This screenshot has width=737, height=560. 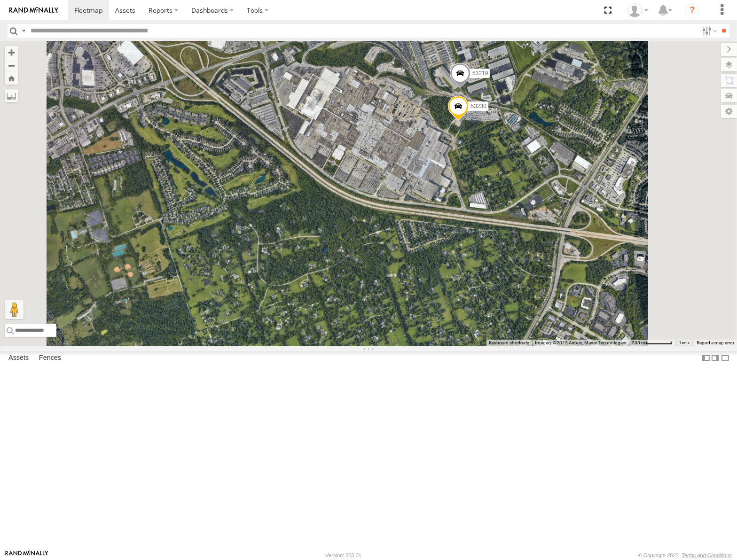 I want to click on label: Search Query, so click(x=24, y=31).